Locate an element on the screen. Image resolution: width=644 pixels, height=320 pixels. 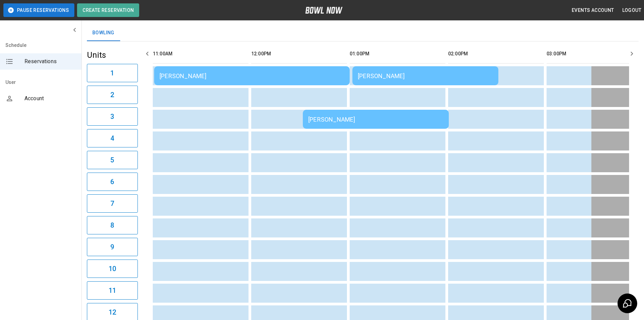
button: 10 is located at coordinates (113, 269).